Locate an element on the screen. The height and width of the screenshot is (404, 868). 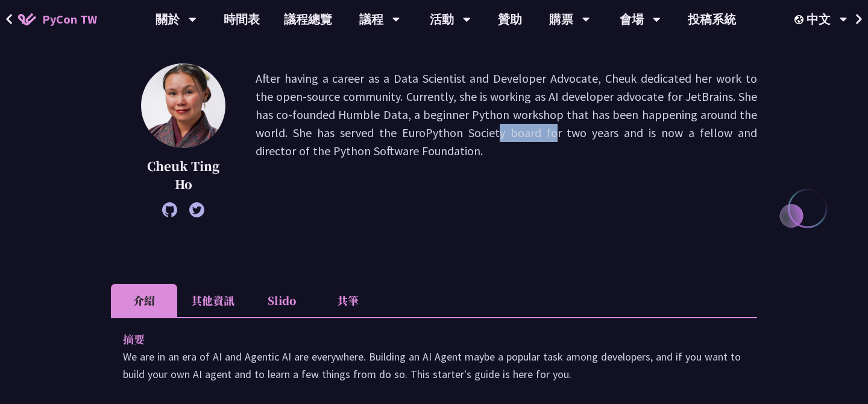
img: Locale Icon is located at coordinates (800, 19).